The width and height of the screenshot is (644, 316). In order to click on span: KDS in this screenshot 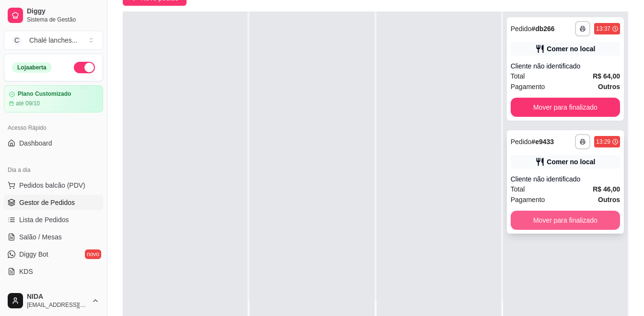, I will do `click(26, 272)`.